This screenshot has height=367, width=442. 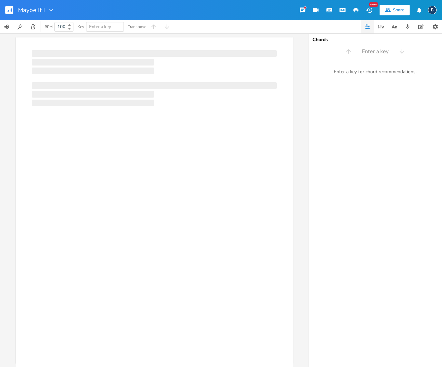 What do you see at coordinates (81, 27) in the screenshot?
I see `div: Key` at bounding box center [81, 27].